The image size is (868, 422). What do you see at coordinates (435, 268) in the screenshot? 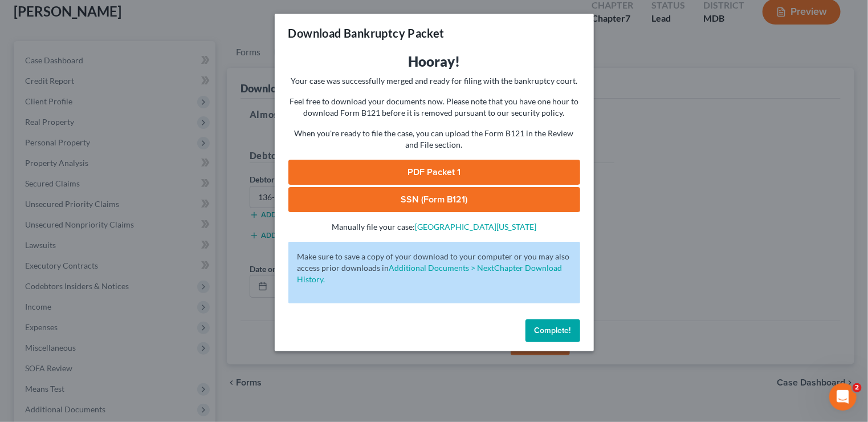
I see `p: Make sure to save a copy of your download to your computer or you may also access prior downloads in` at bounding box center [435, 268].